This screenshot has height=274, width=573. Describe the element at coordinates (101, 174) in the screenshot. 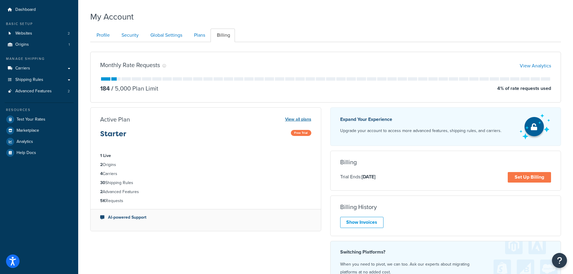

I see `strong: 4` at that location.